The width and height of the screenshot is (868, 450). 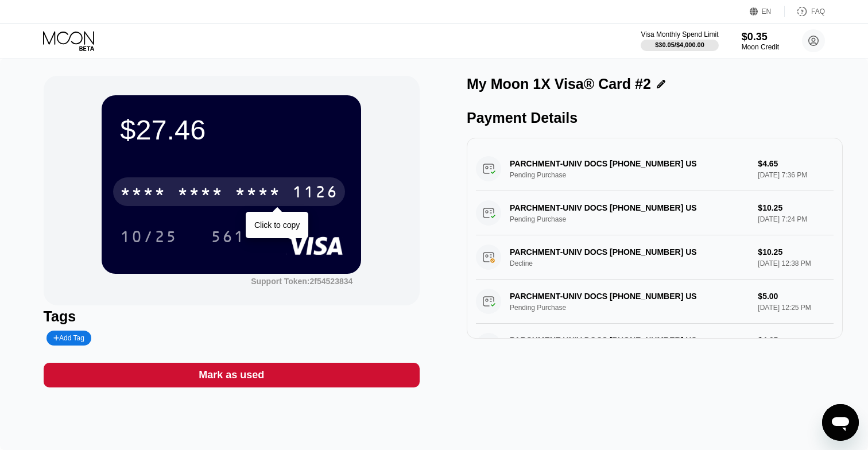 What do you see at coordinates (760, 37) in the screenshot?
I see `div: $0.35` at bounding box center [760, 37].